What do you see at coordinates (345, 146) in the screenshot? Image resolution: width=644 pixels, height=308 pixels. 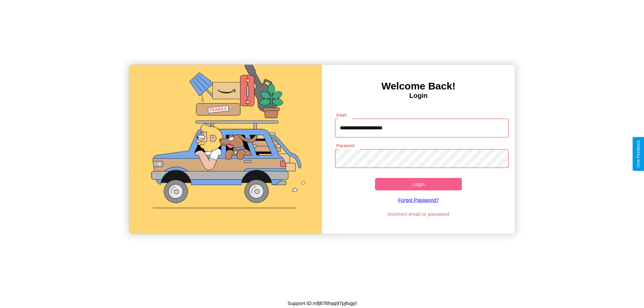 I see `label: Password` at bounding box center [345, 146].